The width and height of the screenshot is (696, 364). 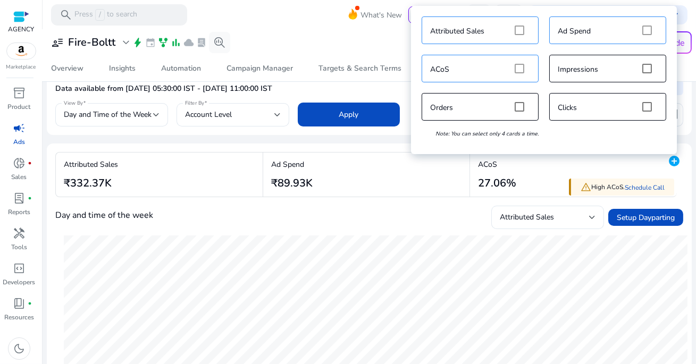 What do you see at coordinates (163, 43) in the screenshot?
I see `span: family_history` at bounding box center [163, 43].